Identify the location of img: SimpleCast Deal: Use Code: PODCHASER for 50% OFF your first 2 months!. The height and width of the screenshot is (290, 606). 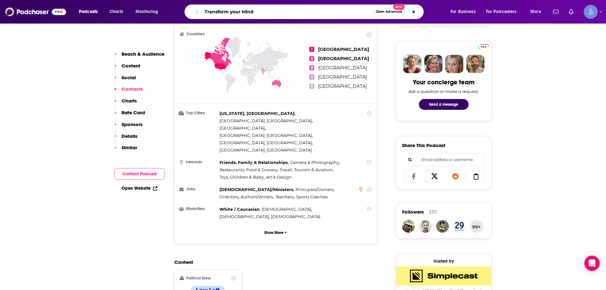
(444, 276).